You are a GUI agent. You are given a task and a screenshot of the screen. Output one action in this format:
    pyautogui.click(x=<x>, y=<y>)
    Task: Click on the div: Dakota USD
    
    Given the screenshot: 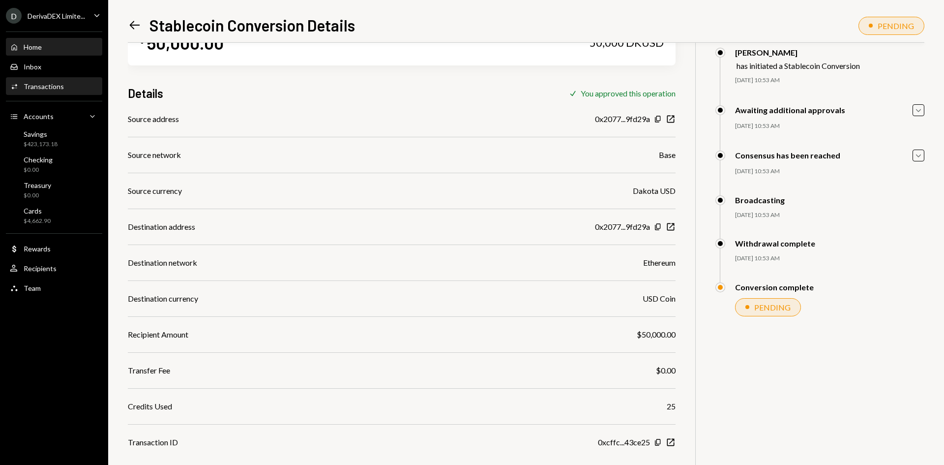 What is the action you would take?
    pyautogui.click(x=654, y=191)
    